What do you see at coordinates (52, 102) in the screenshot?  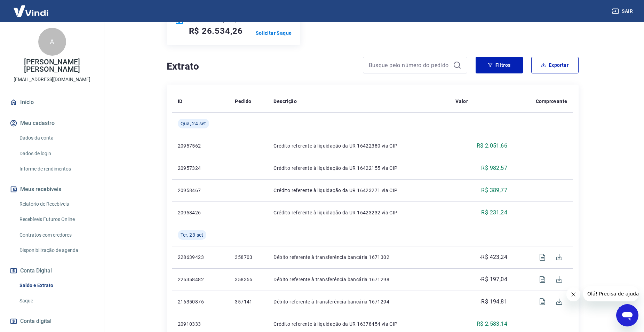 I see `a: Início` at bounding box center [52, 102].